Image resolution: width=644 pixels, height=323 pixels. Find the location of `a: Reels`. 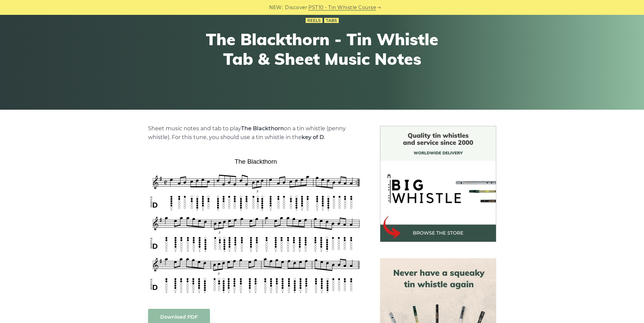

a: Reels is located at coordinates (314, 21).